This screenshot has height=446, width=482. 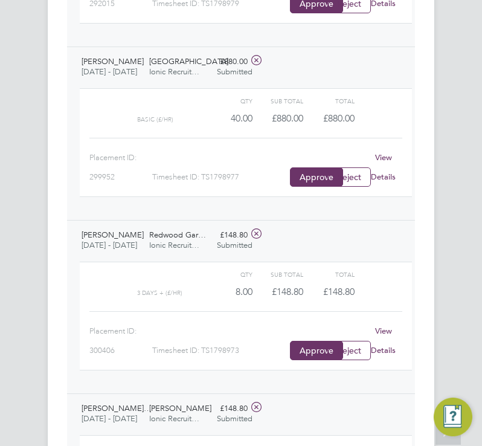 I want to click on div: Placement ID: 299952, so click(x=121, y=167).